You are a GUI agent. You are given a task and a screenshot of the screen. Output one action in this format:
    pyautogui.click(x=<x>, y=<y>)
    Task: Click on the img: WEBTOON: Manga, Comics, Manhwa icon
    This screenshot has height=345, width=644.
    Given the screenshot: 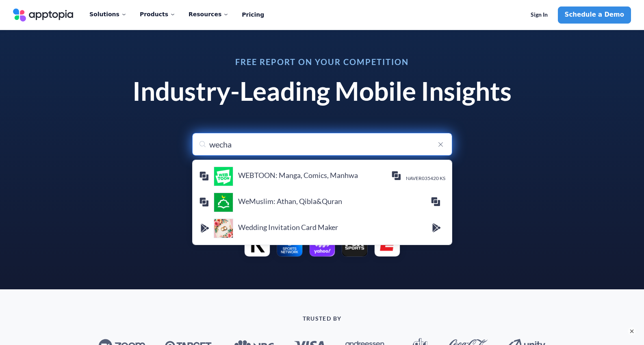 What is the action you would take?
    pyautogui.click(x=224, y=176)
    